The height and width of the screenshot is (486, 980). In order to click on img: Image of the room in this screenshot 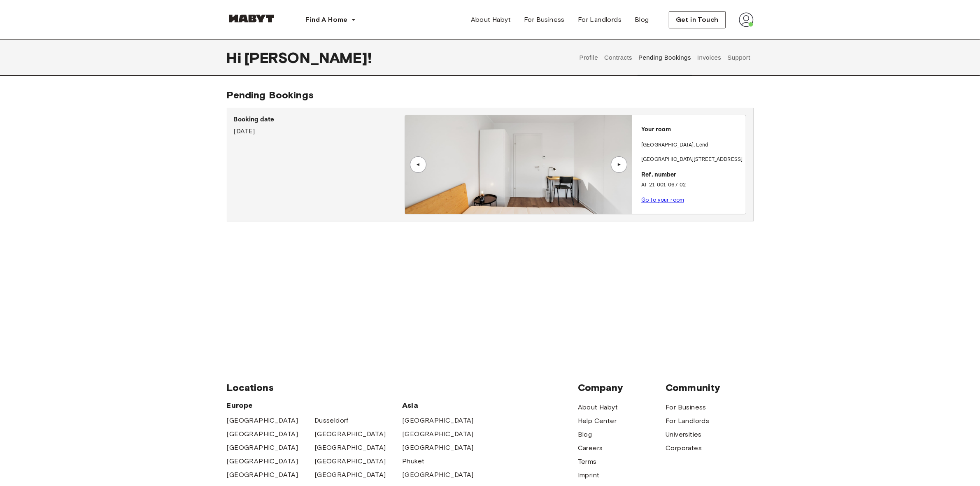, I will do `click(518, 165)`.